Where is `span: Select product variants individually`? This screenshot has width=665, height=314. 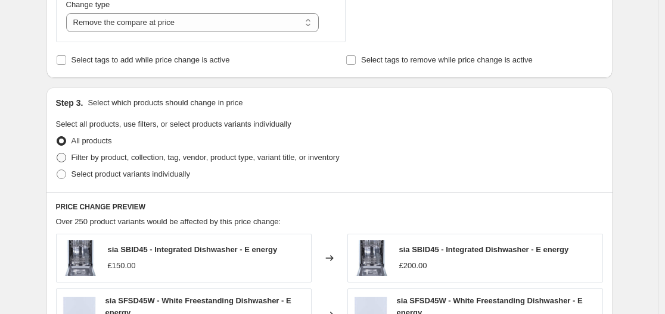 span: Select product variants individually is located at coordinates (130, 174).